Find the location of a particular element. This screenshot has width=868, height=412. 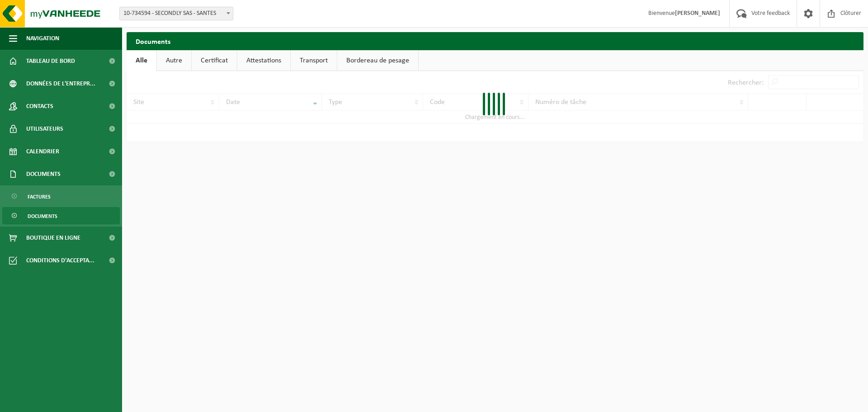

span: Boutique en ligne is located at coordinates (53, 238).